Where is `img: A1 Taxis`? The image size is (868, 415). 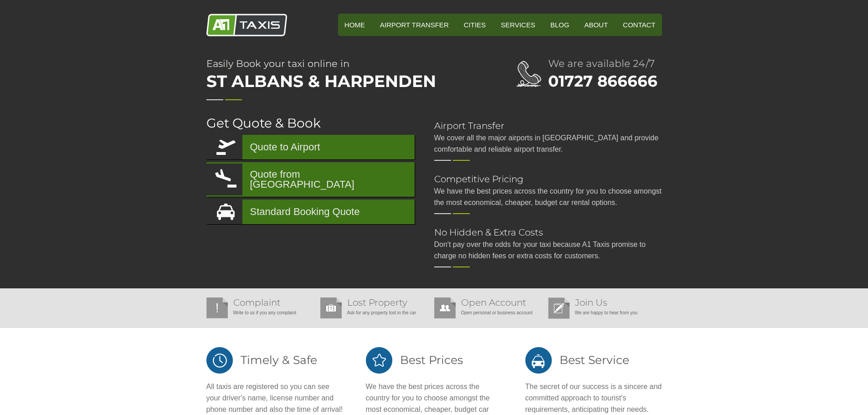
img: A1 Taxis is located at coordinates (246, 25).